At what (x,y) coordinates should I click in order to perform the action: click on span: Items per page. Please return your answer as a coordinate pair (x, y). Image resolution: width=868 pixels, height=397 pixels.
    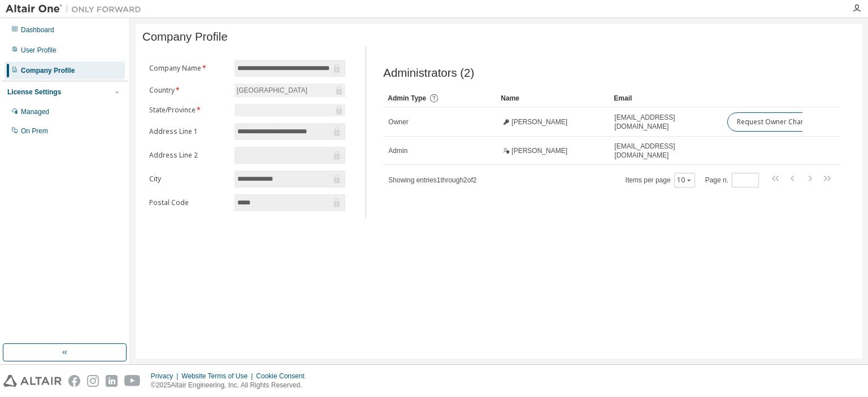
    Looking at the image, I should click on (660, 180).